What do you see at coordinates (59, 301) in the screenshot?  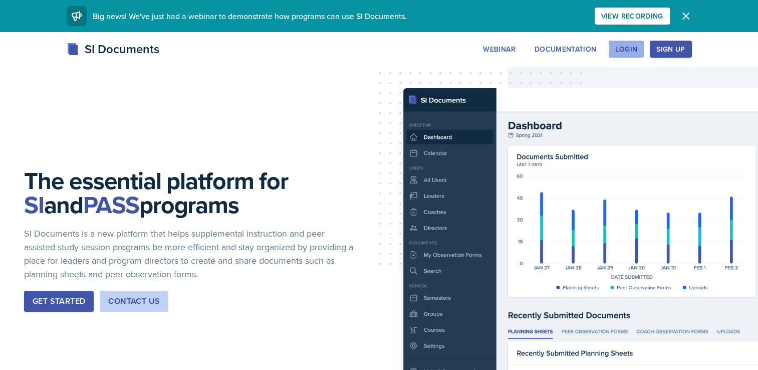 I see `div: Get Started` at bounding box center [59, 301].